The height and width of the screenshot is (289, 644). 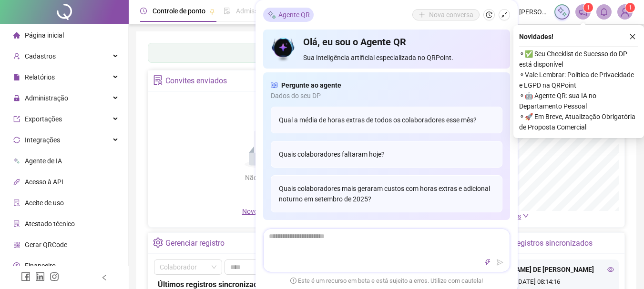 What do you see at coordinates (16, 266) in the screenshot?
I see `span: dollar` at bounding box center [16, 266].